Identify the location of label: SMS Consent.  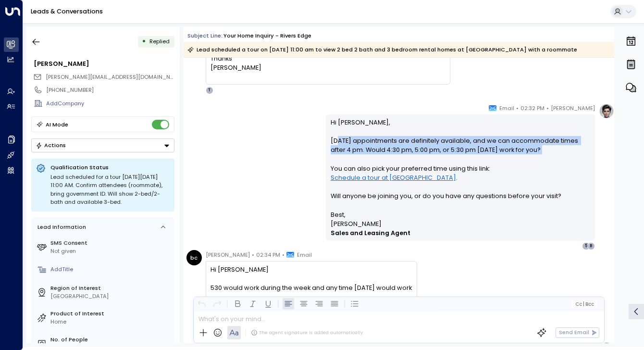
(111, 243).